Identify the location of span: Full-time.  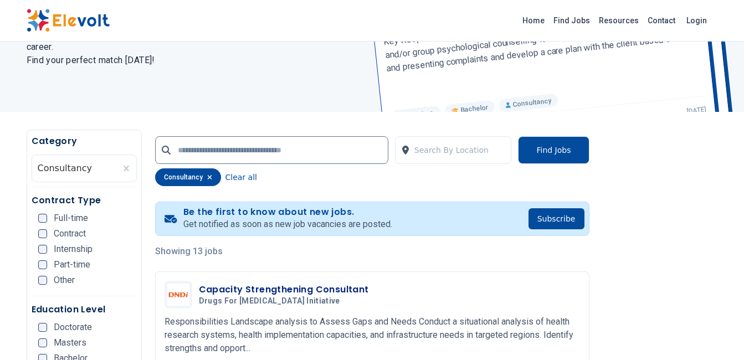
(71, 218).